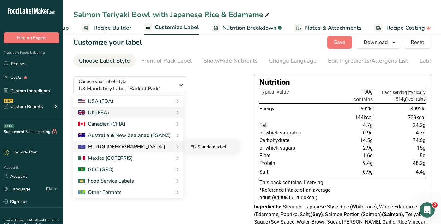 This screenshot has width=441, height=224. What do you see at coordinates (419, 163) in the screenshot?
I see `span: 48.2g` at bounding box center [419, 163].